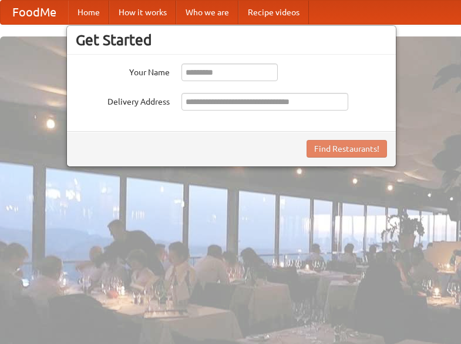  I want to click on a: FoodMe, so click(34, 12).